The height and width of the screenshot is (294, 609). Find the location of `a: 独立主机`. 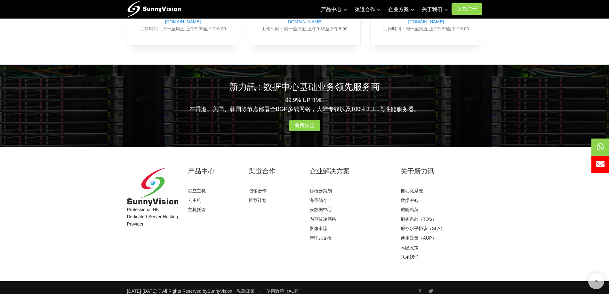

a: 独立主机 is located at coordinates (197, 191).